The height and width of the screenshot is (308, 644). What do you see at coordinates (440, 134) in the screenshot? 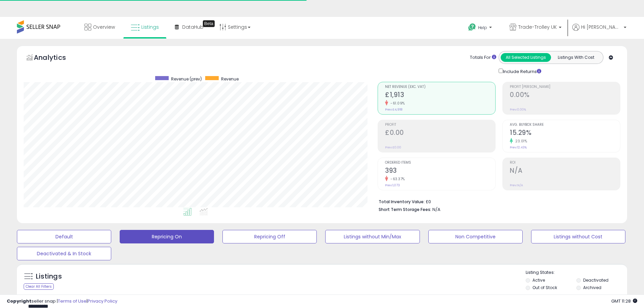
I see `h2: £0.00` at bounding box center [440, 134].